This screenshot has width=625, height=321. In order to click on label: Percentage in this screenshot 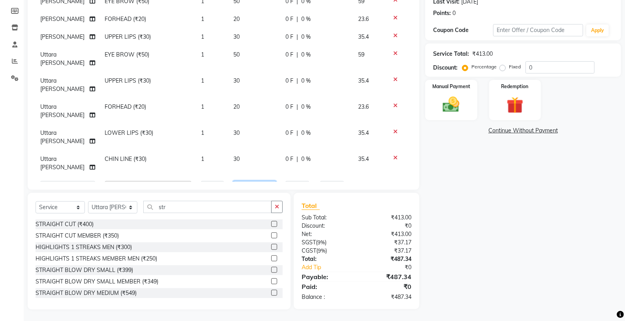, I will do `click(484, 67)`.